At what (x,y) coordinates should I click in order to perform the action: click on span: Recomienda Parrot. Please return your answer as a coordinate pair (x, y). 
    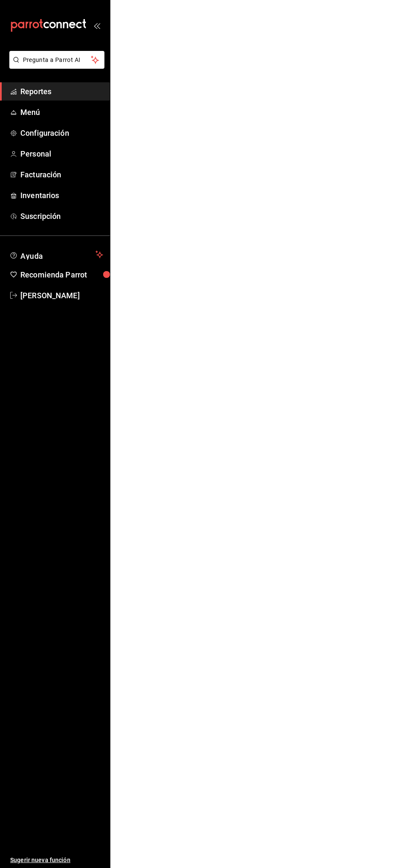
    Looking at the image, I should click on (61, 275).